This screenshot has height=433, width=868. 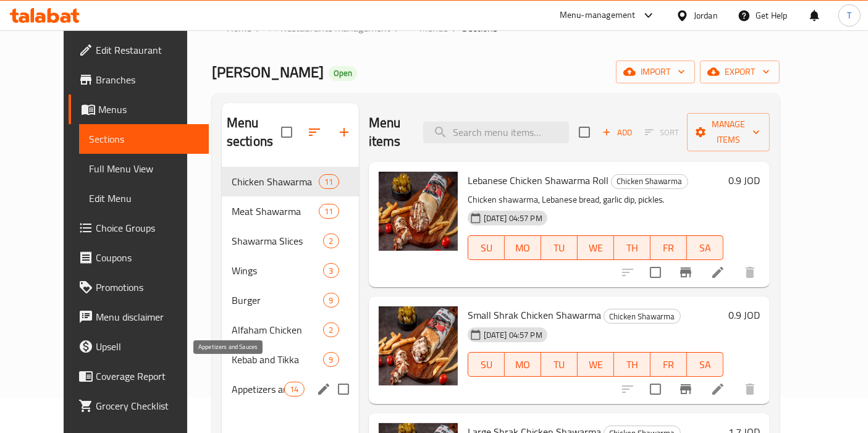 What do you see at coordinates (138, 376) in the screenshot?
I see `a: Coverage Report` at bounding box center [138, 376].